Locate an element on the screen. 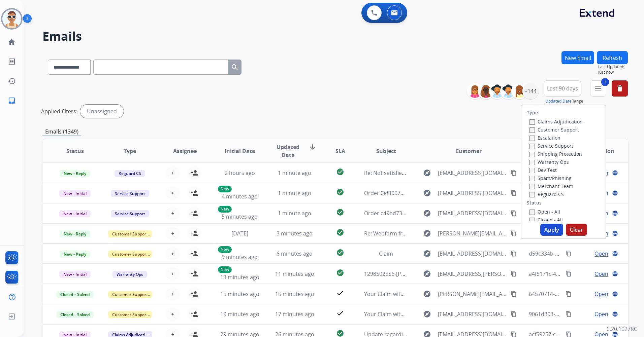  span: Re: Not satisfied with claim id -Ashley D922-01 - Dining Uph Side Chair (2/cn) is located at coordinates (460, 173).